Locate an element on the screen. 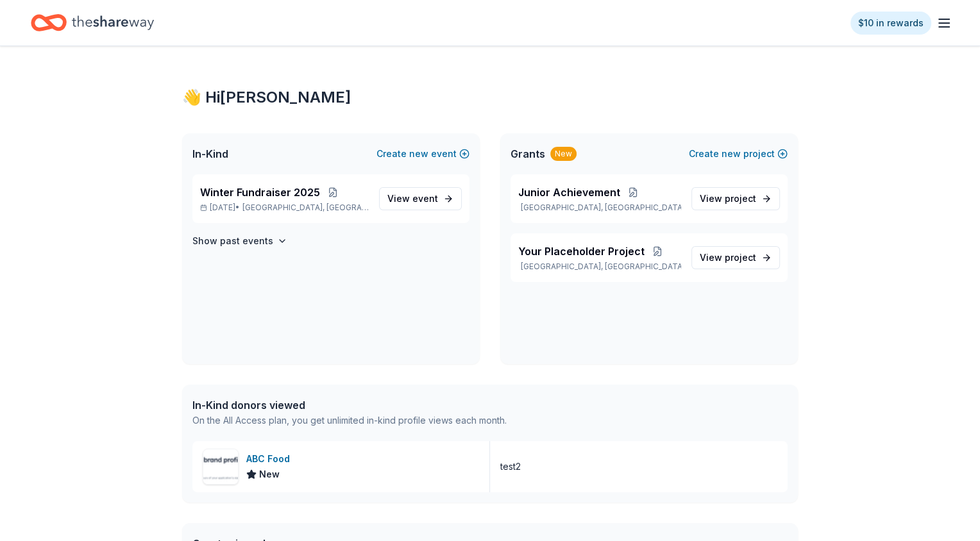 This screenshot has width=980, height=541. span: In-Kind is located at coordinates (210, 154).